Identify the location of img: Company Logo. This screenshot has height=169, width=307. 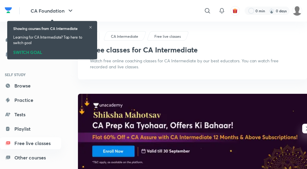
(8, 10).